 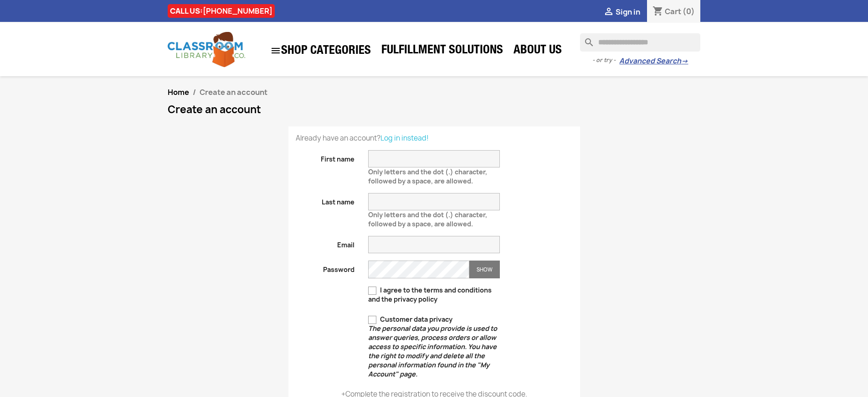 What do you see at coordinates (442, 51) in the screenshot?
I see `a: Fulfillment Solutions` at bounding box center [442, 51].